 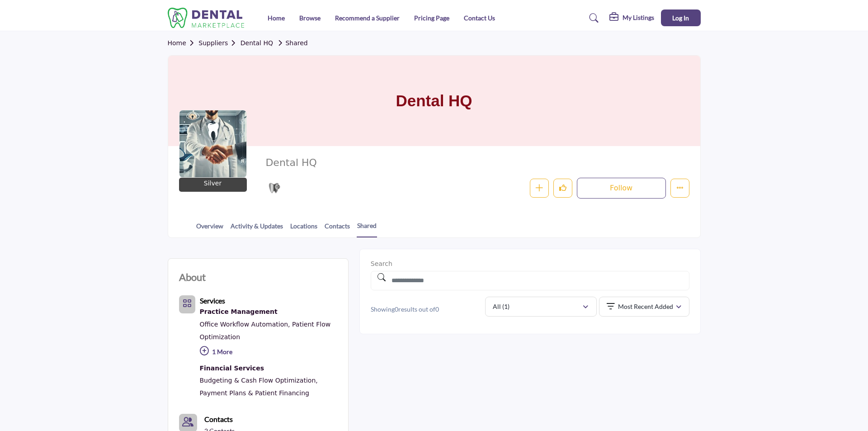 What do you see at coordinates (268, 353) in the screenshot?
I see `p: 1 More` at bounding box center [268, 353].